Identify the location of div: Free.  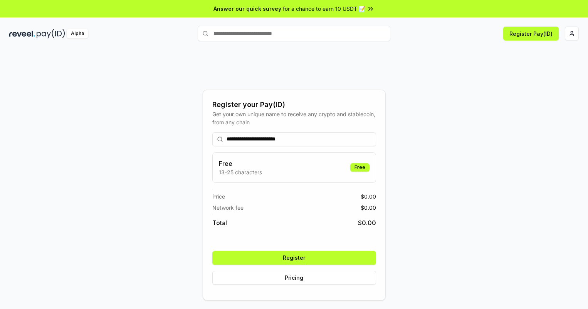
(360, 168).